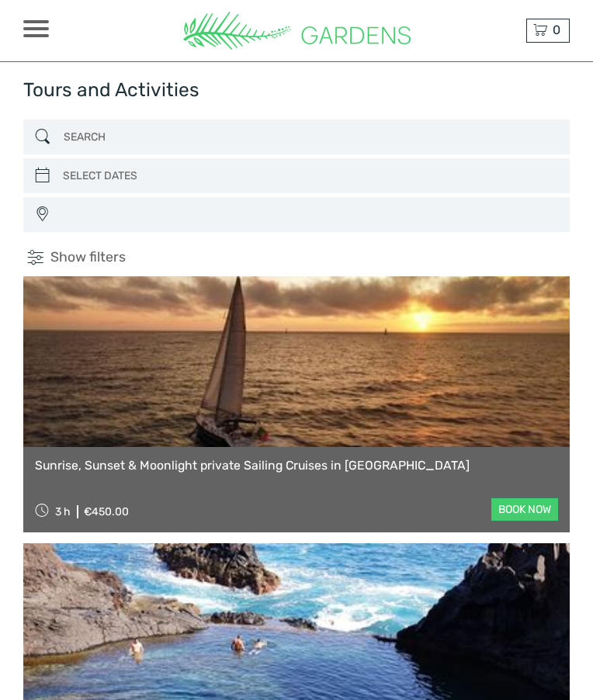  What do you see at coordinates (296, 175) in the screenshot?
I see `input: SELECT DATES` at bounding box center [296, 175].